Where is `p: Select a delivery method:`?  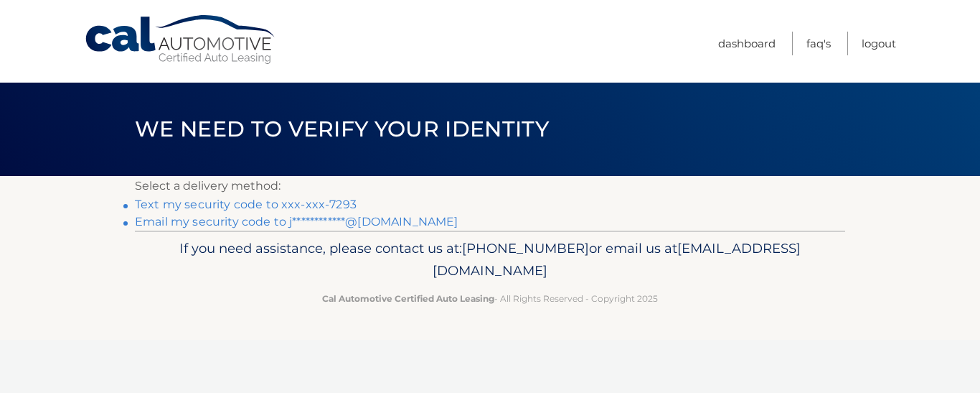
p: Select a delivery method: is located at coordinates (490, 186).